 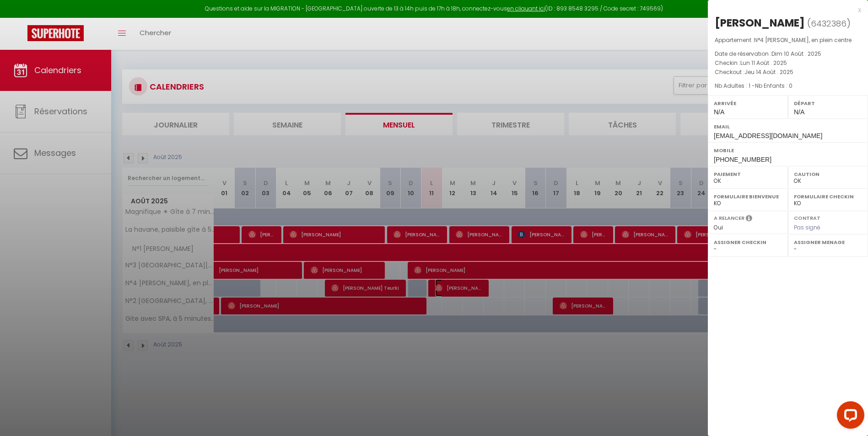 What do you see at coordinates (748, 196) in the screenshot?
I see `label: Formulaire Bienvenue` at bounding box center [748, 196].